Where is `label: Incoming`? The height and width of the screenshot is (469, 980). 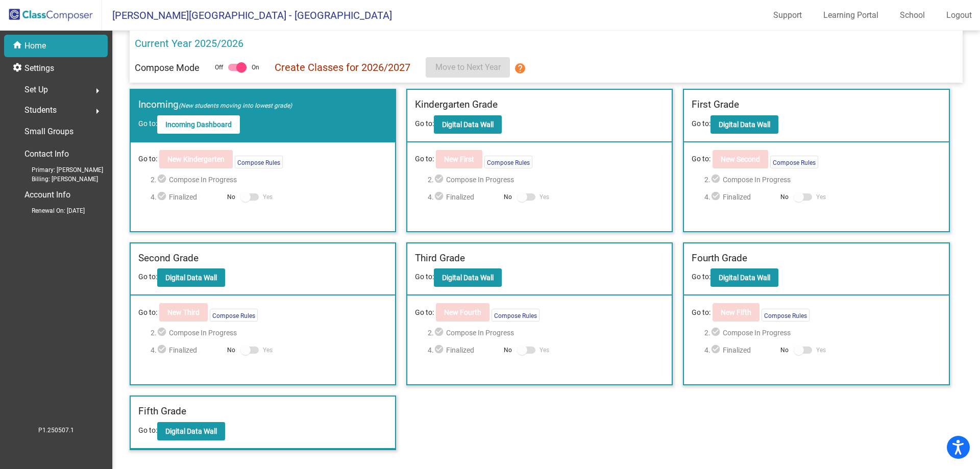 label: Incoming is located at coordinates (215, 105).